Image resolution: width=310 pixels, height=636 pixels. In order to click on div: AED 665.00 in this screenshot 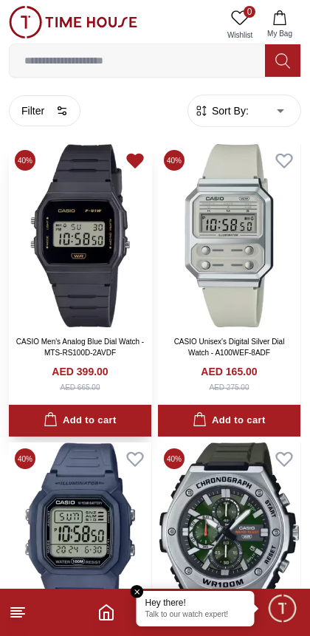, I will do `click(80, 387)`.